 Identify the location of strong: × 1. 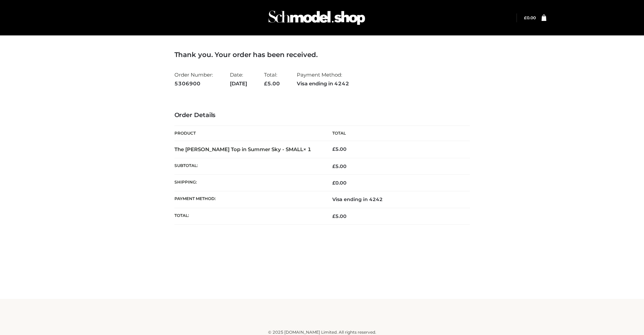
(308, 150).